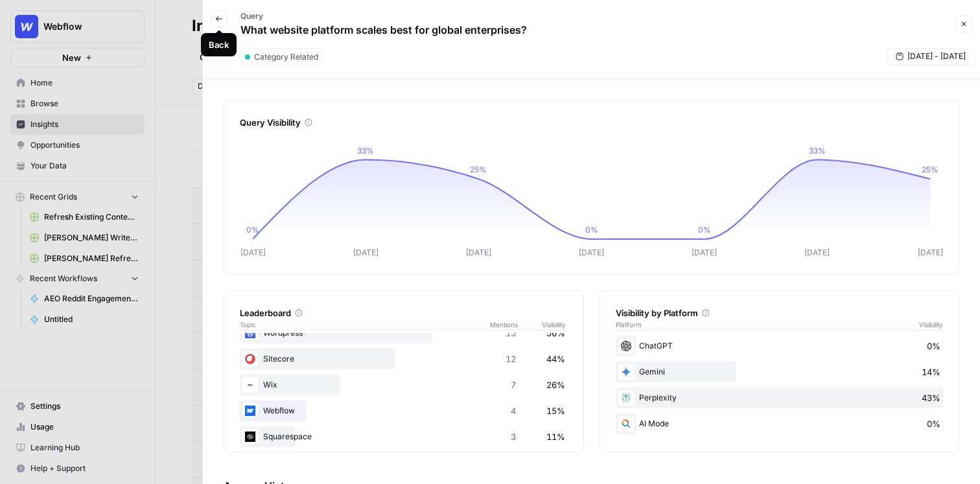  I want to click on img: nkwbr8leobsn7sltvelb09papgu0, so click(250, 359).